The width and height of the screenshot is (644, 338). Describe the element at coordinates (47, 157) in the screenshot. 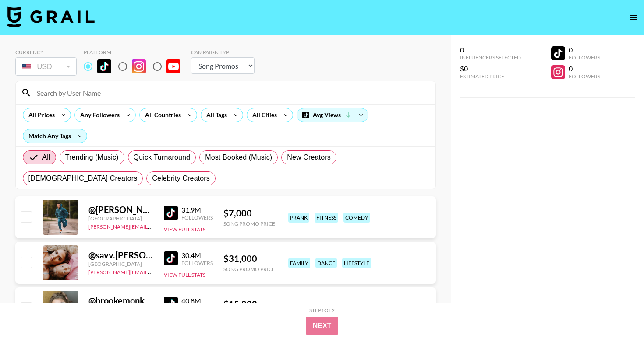

I see `span: All` at that location.